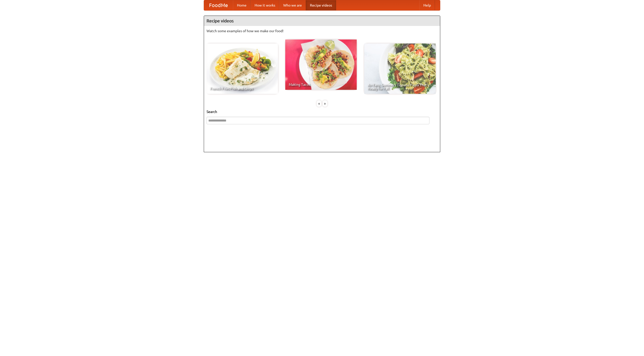 The width and height of the screenshot is (644, 356). What do you see at coordinates (322, 21) in the screenshot?
I see `h4: Recipe videos` at bounding box center [322, 21].